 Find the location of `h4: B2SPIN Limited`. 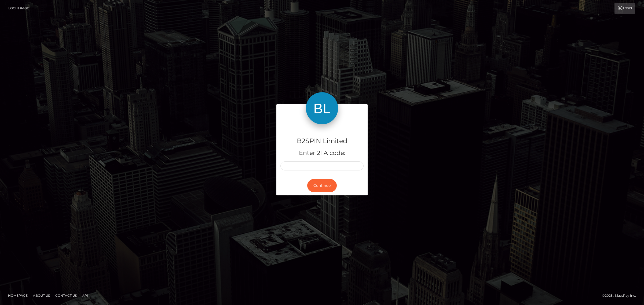

h4: B2SPIN Limited is located at coordinates (322, 141).